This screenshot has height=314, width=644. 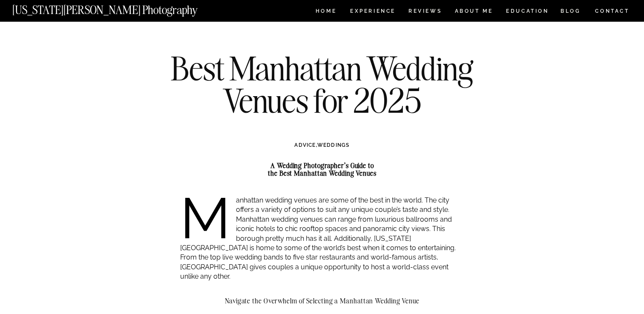 What do you see at coordinates (425, 12) in the screenshot?
I see `nav: REVIEWS` at bounding box center [425, 12].